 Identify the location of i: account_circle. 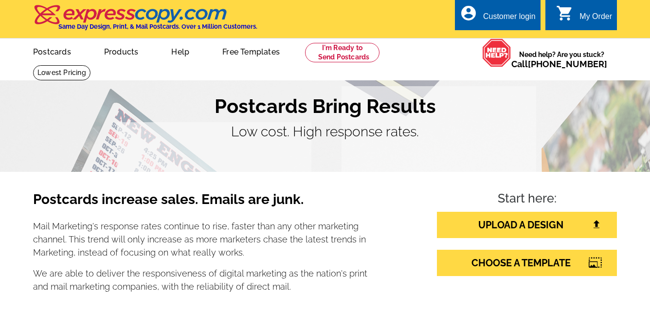
(469, 13).